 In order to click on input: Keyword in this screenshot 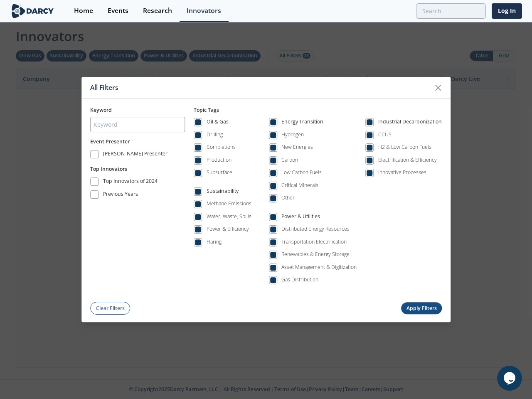, I will do `click(138, 124)`.